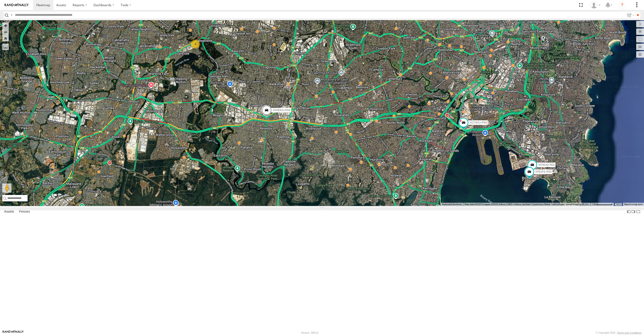  What do you see at coordinates (618, 204) in the screenshot?
I see `a: Terms (opens in new tab)` at bounding box center [618, 204].